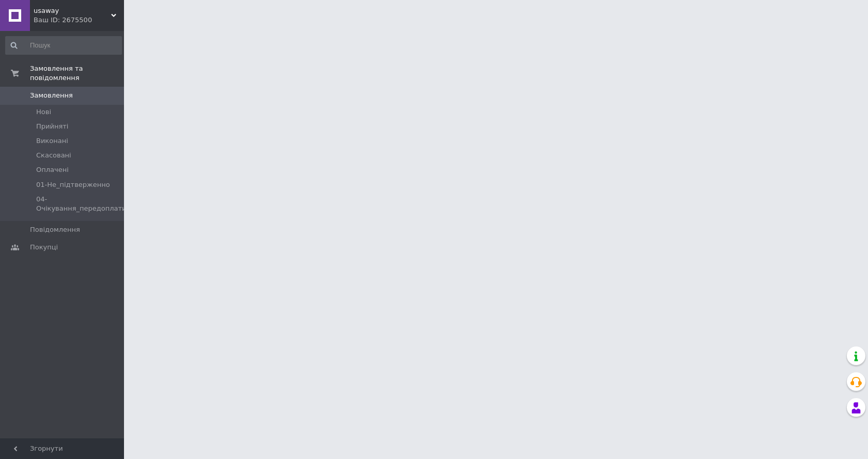 The image size is (868, 459). I want to click on span: Прийняті, so click(52, 127).